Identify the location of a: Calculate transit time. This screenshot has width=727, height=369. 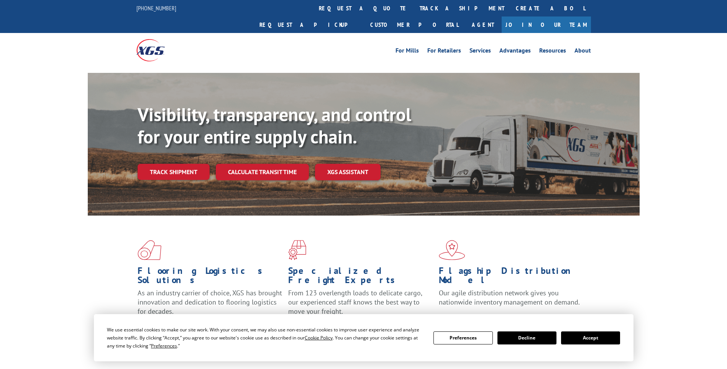
(262, 172).